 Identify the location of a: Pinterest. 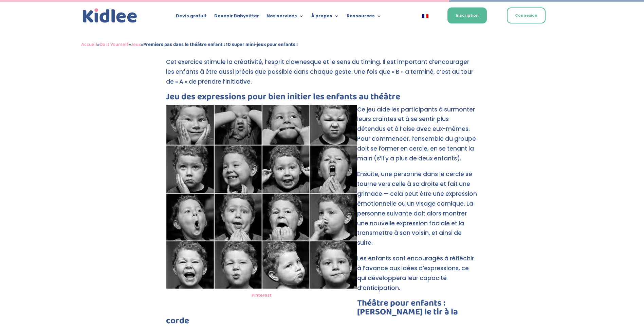
(262, 295).